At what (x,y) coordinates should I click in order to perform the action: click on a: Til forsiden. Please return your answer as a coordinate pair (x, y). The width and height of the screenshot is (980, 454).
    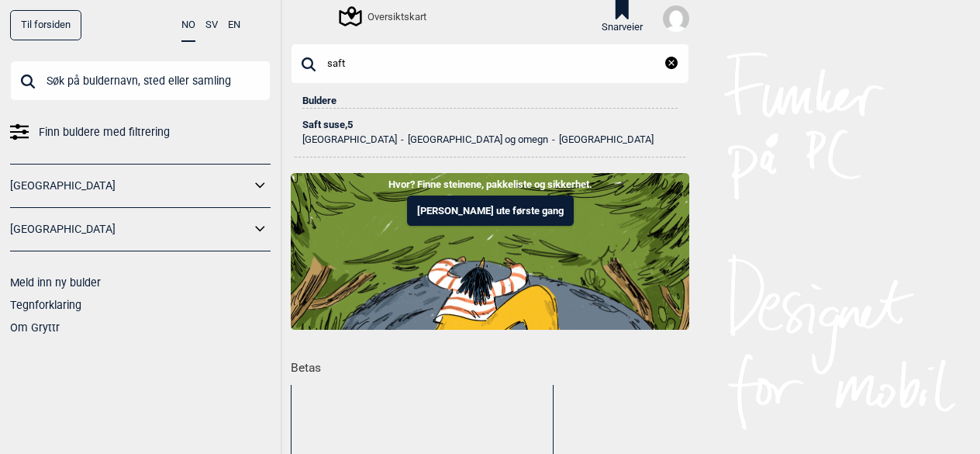
    Looking at the image, I should click on (46, 25).